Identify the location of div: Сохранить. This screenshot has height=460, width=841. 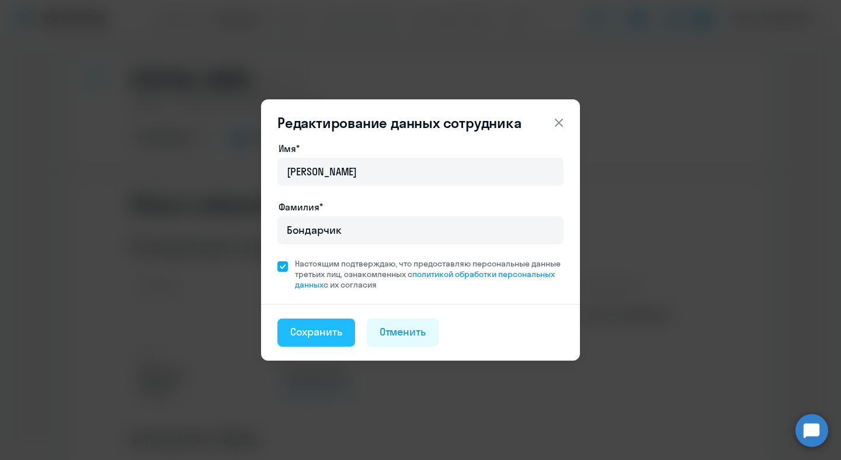
(316, 332).